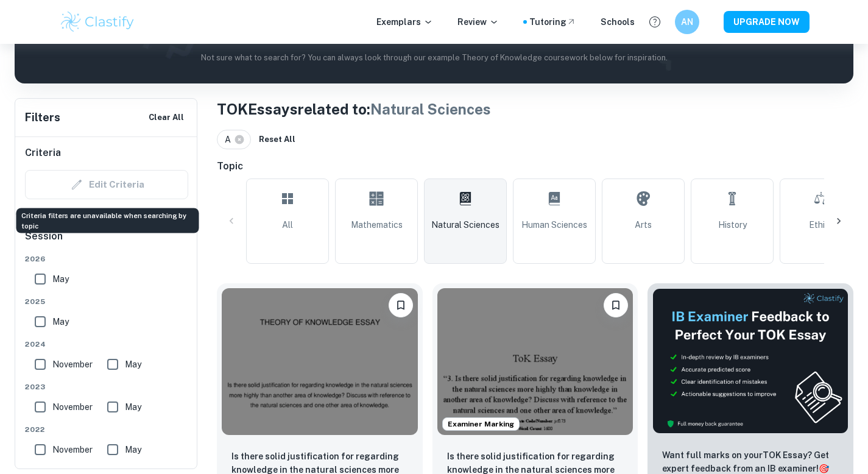  Describe the element at coordinates (97, 22) in the screenshot. I see `a: Clastify logo` at that location.